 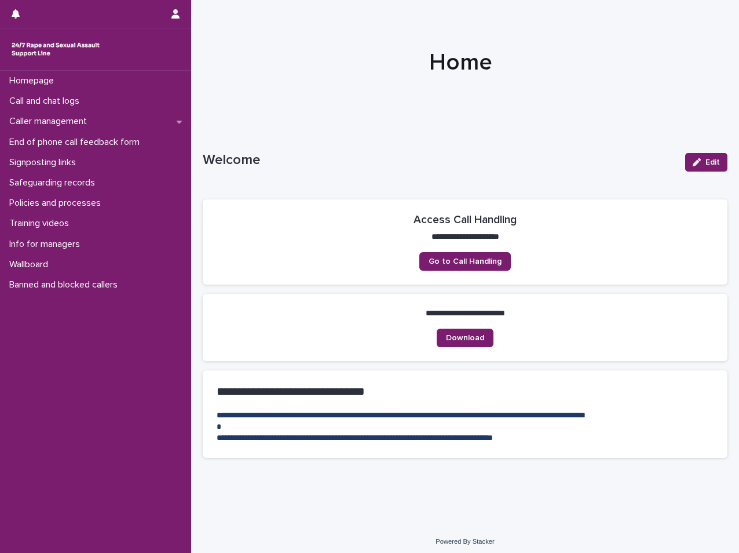 I want to click on p: Caller management, so click(x=50, y=121).